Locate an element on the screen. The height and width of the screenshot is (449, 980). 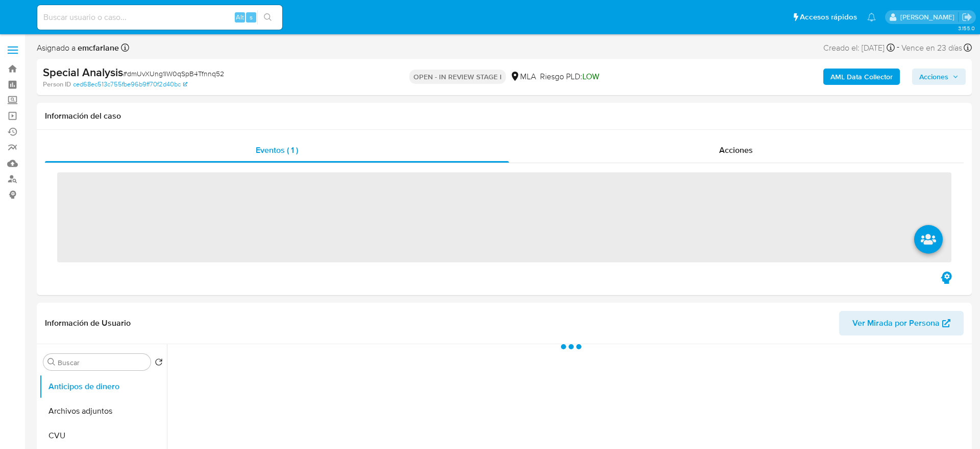
a: ced68ec513c755fbe96b9ff70f2d40bc is located at coordinates (130, 85).